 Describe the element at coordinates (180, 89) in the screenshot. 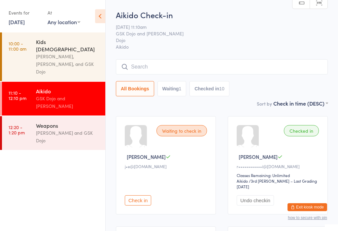

I see `div: 1` at that location.